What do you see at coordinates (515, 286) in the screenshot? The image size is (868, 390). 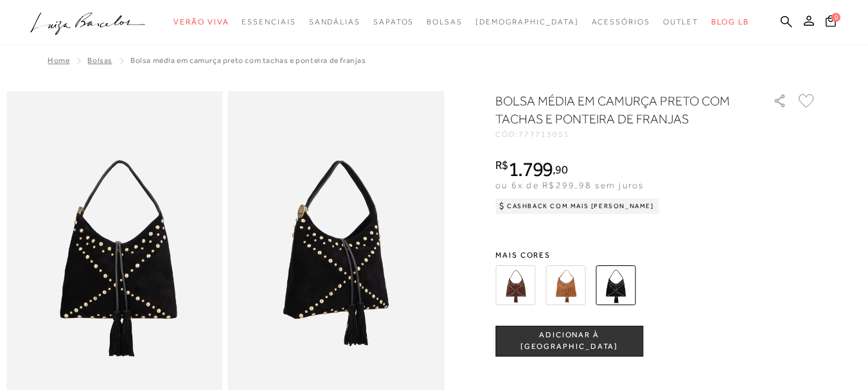 I see `img: BOLSA MÉDIA EM CAMURÇA CAFÉ COM TACHAS E PONTEIRA DE FRANJAS` at bounding box center [515, 286].